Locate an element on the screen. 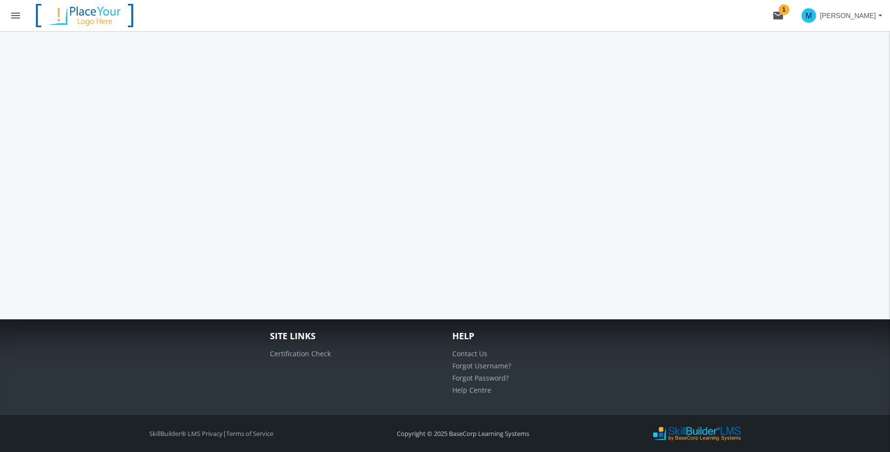 The image size is (890, 452). a: Forgot Password? is located at coordinates (481, 378).